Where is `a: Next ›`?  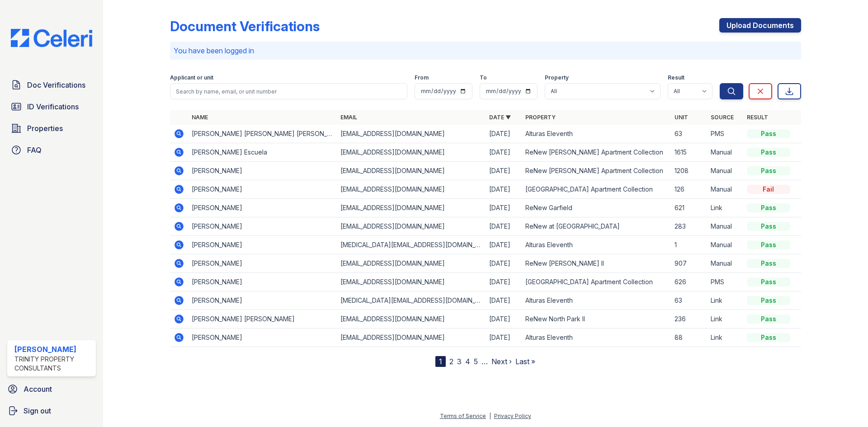 a: Next › is located at coordinates (501, 361).